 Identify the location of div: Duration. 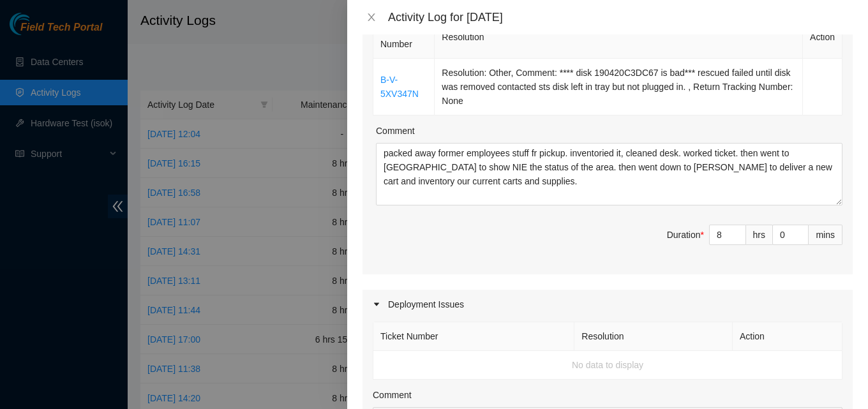
(686, 235).